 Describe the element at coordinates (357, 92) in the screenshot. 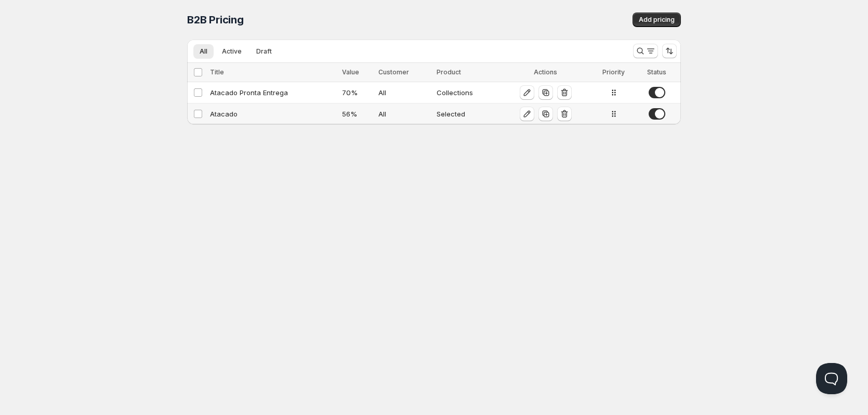

I see `div: 70 %` at that location.